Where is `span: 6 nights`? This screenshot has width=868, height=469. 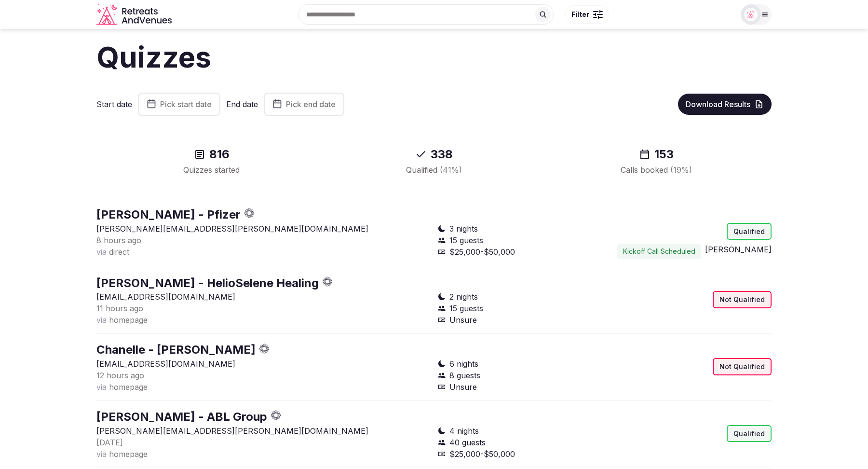 span: 6 nights is located at coordinates (464, 363).